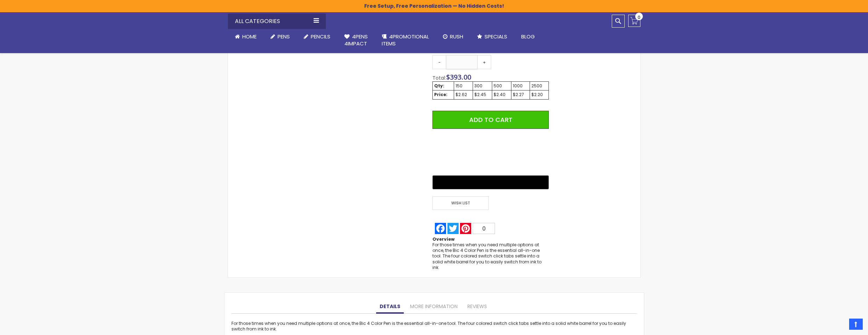 The height and width of the screenshot is (335, 868). Describe the element at coordinates (249, 36) in the screenshot. I see `span: Home` at that location.